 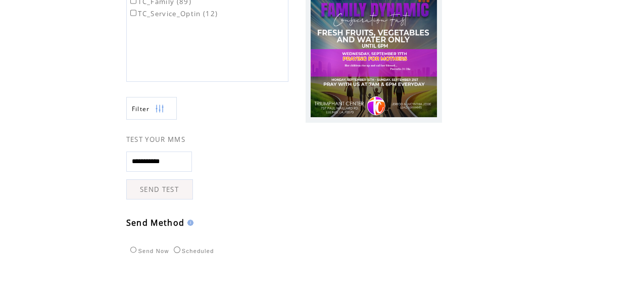 What do you see at coordinates (160, 109) in the screenshot?
I see `img: filters.png` at bounding box center [160, 109].